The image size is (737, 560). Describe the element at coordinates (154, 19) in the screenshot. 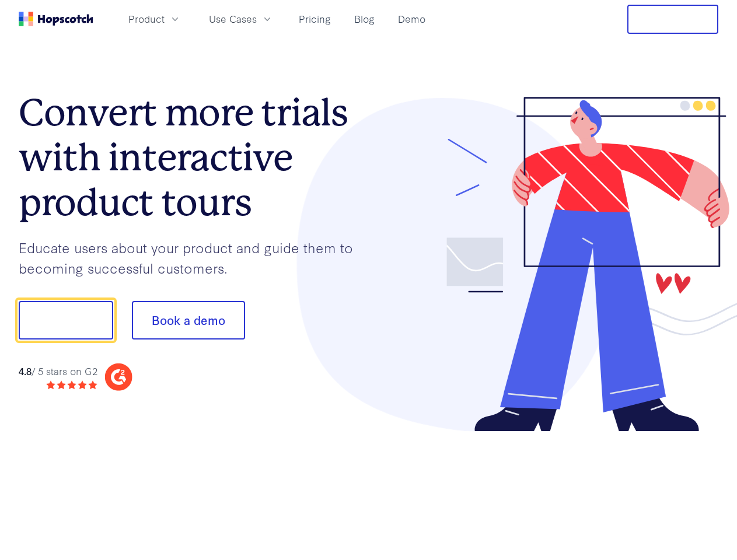

I see `button: Product` at that location.